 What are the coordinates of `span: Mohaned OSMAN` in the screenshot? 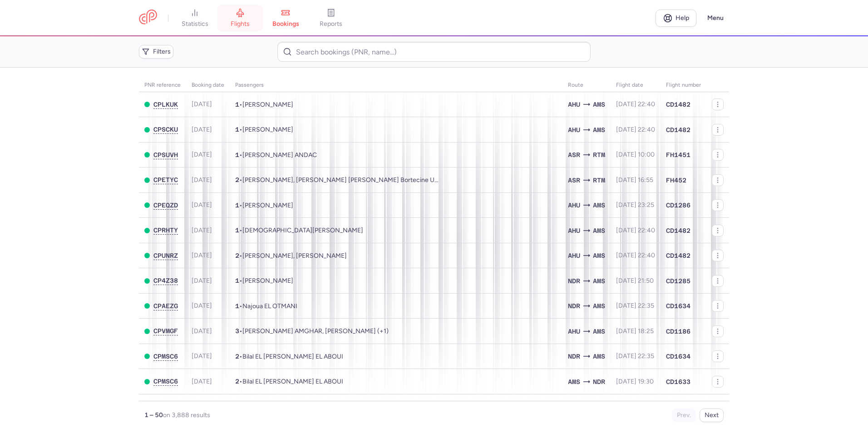 It's located at (268, 130).